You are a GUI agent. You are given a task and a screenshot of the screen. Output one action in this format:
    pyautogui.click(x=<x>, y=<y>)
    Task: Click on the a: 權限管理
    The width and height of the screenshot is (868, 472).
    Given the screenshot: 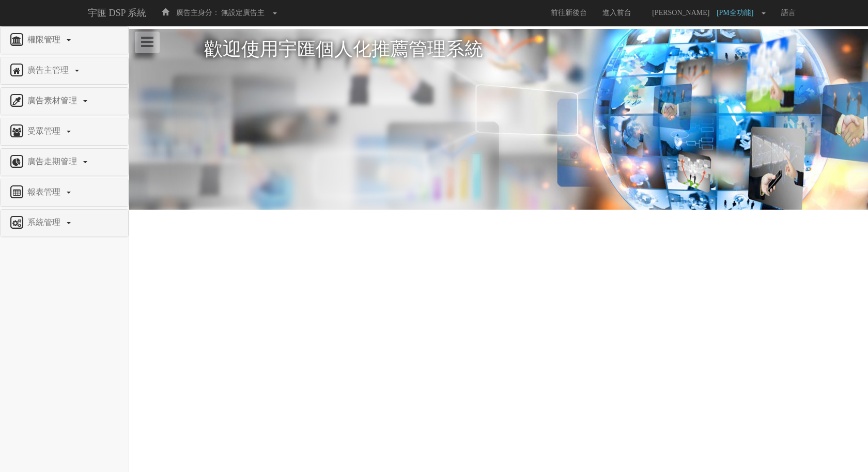 What is the action you would take?
    pyautogui.click(x=64, y=40)
    